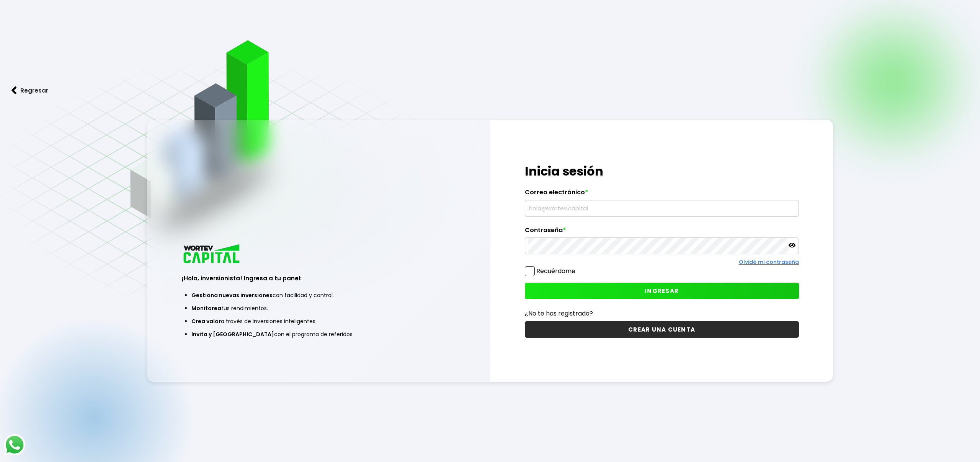 Image resolution: width=980 pixels, height=462 pixels. I want to click on label: Contraseña, so click(662, 232).